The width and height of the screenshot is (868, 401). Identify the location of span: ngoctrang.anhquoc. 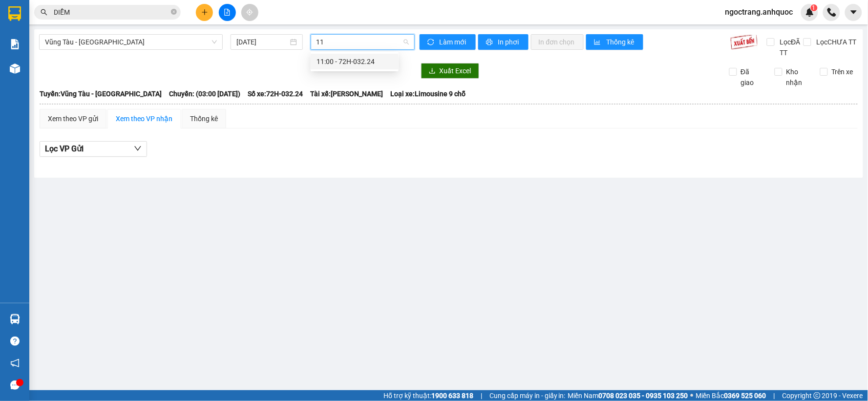
(759, 12).